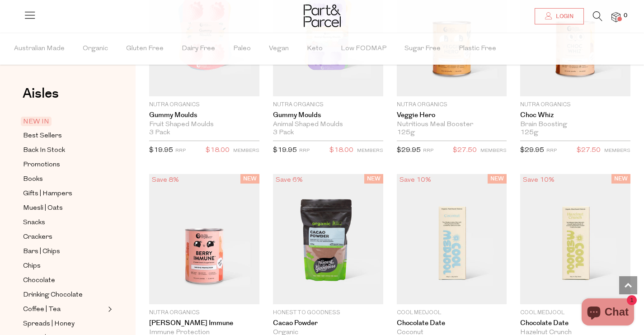  Describe the element at coordinates (204, 125) in the screenshot. I see `div: Fruit Shaped Moulds` at that location.